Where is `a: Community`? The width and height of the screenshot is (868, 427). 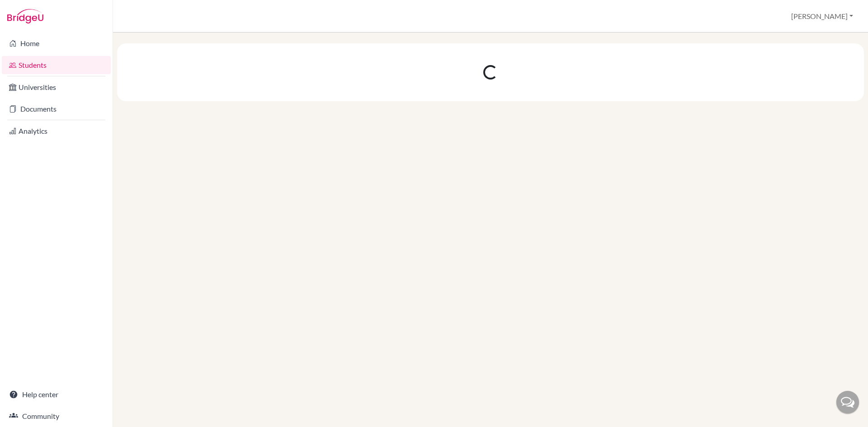 a: Community is located at coordinates (56, 416).